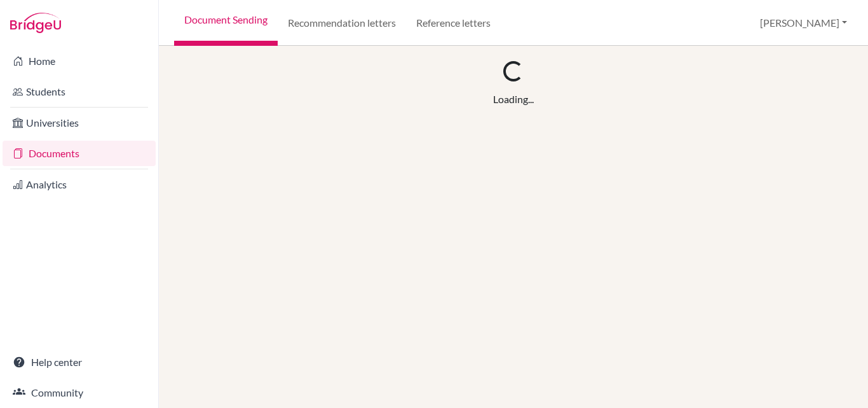  What do you see at coordinates (79, 392) in the screenshot?
I see `a: Community` at bounding box center [79, 392].